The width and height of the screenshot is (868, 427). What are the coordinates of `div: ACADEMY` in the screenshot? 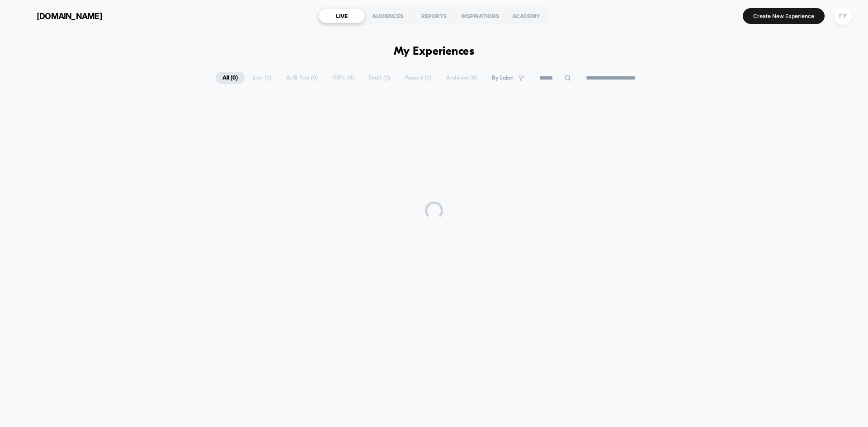 It's located at (526, 16).